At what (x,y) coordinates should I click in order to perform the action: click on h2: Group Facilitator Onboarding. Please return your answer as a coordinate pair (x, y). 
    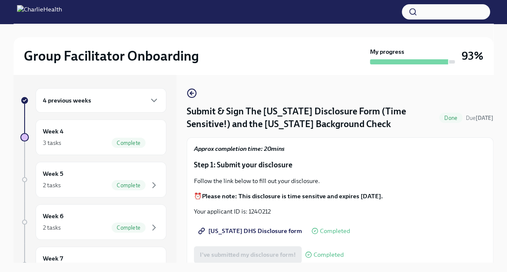
    Looking at the image, I should click on (111, 56).